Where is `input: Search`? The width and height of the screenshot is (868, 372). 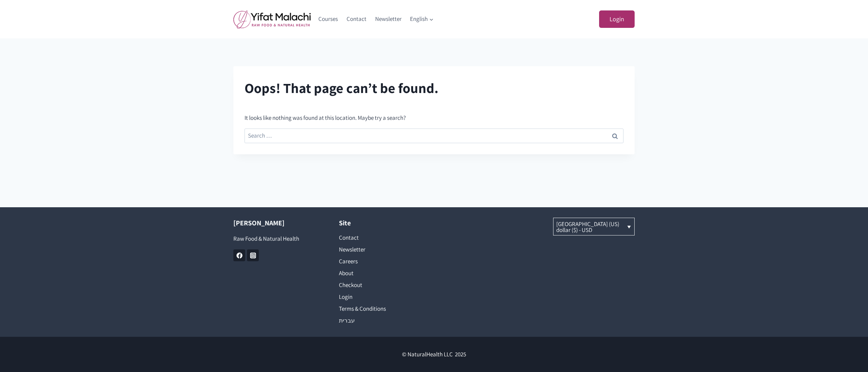 input: Search is located at coordinates (615, 136).